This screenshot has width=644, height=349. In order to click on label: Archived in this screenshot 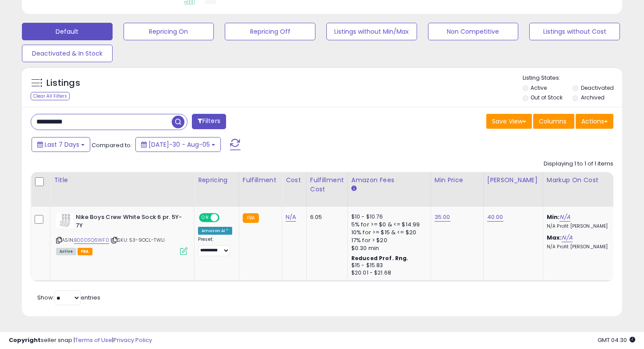, I will do `click(593, 97)`.